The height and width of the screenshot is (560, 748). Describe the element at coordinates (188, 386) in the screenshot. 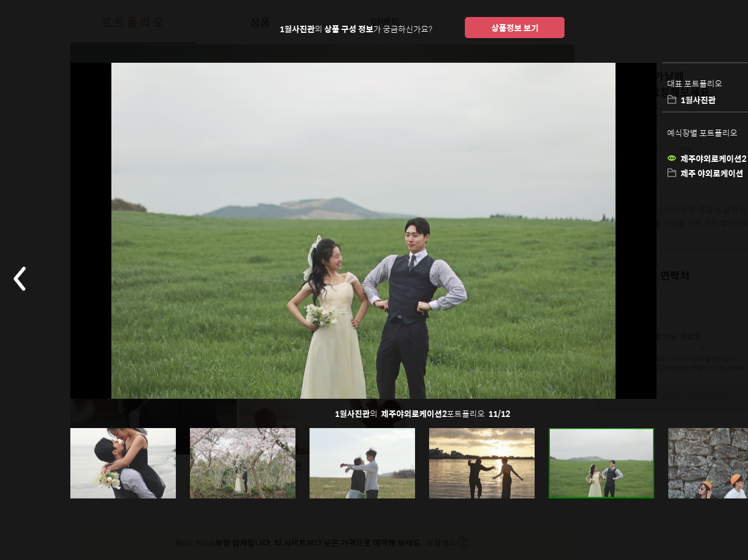

I see `a: 설정` at that location.